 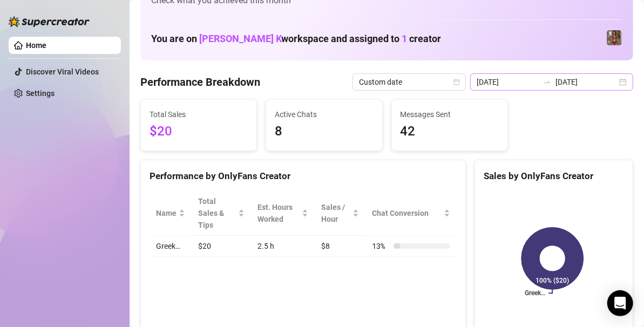 I want to click on td: 2.5 h, so click(x=283, y=246).